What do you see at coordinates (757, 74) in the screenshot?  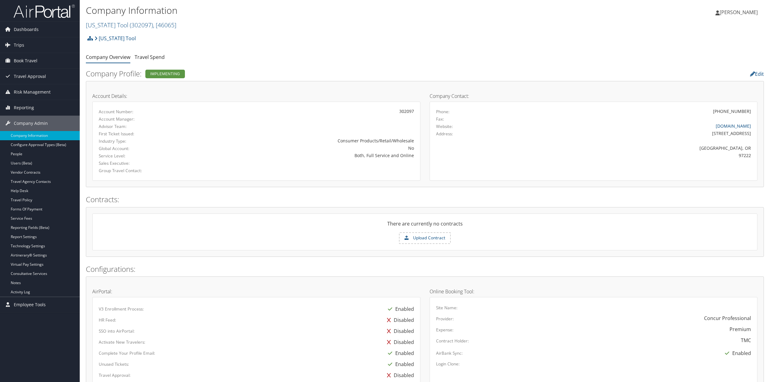 I see `a: Edit` at bounding box center [757, 74].